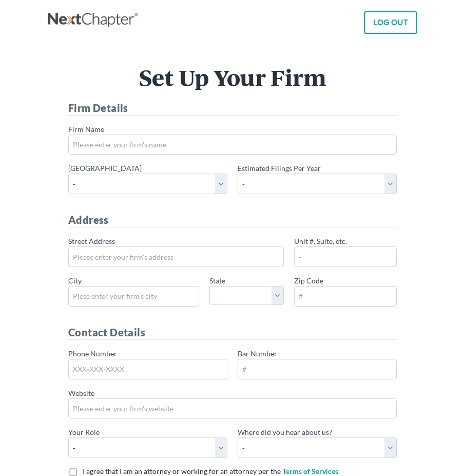 This screenshot has height=476, width=465. I want to click on label: Bar Number, so click(257, 353).